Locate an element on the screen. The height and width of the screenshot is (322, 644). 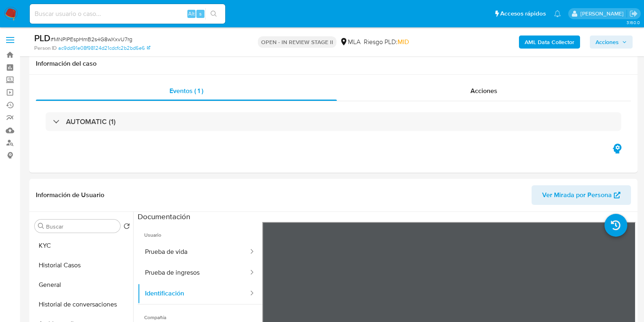
b: AML Data Collector is located at coordinates (550, 42).